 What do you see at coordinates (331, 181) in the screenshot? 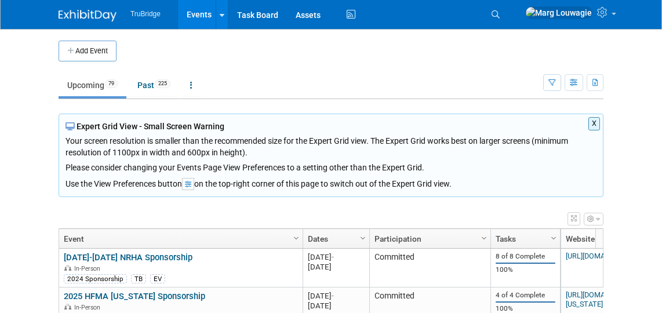
I see `div: Use the View Preferences button on the top-right corner of this page to switch out of the Expert ...` at bounding box center [331, 181].